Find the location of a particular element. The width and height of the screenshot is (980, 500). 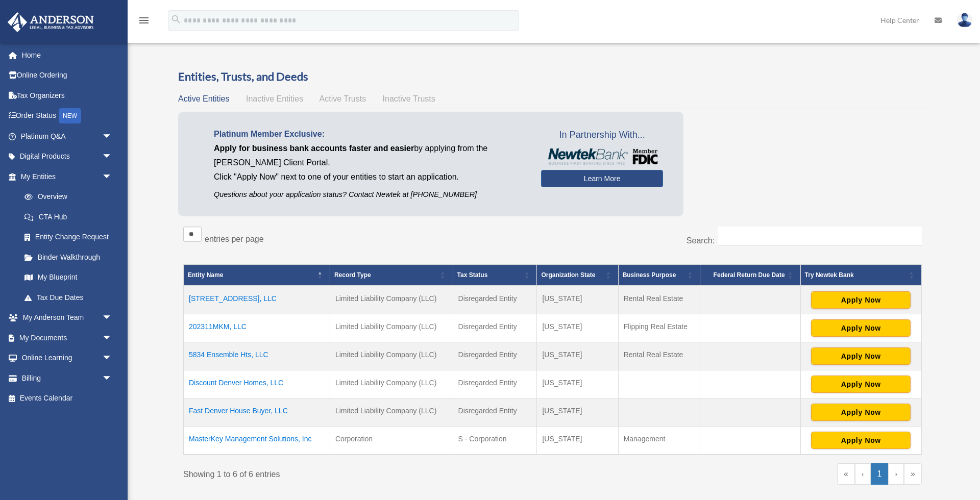

span: Entity Name is located at coordinates (205, 275).